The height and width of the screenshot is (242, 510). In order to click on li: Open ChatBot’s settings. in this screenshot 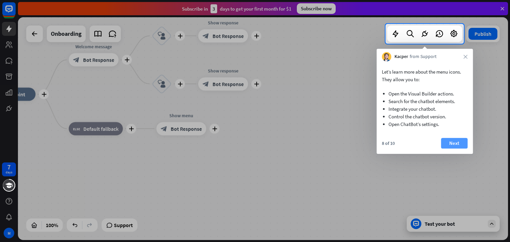, I will do `click(424, 124)`.